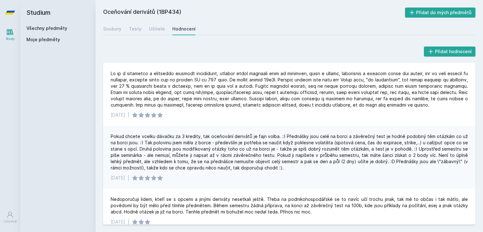 Image resolution: width=483 pixels, height=232 pixels. Describe the element at coordinates (254, 13) in the screenshot. I see `h2: Oceňování derivátů (1BP434)` at that location.